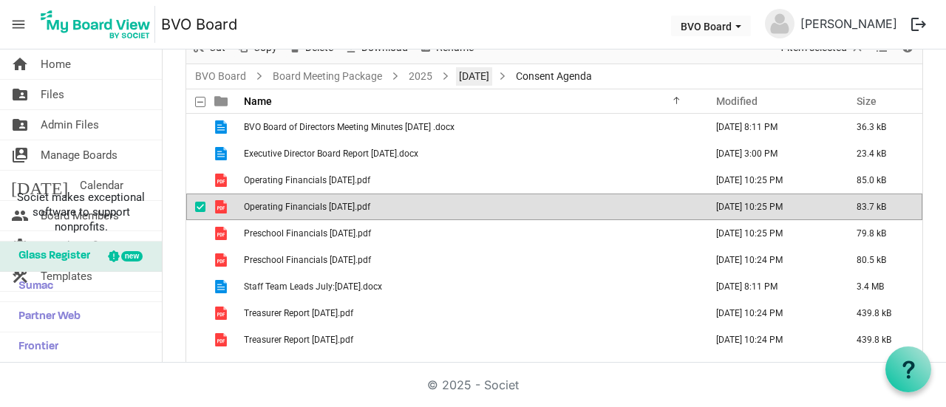 The image size is (946, 407). What do you see at coordinates (470, 287) in the screenshot?
I see `td: Staff Team Leads July:August 2025.docx is template cell column header Name` at bounding box center [470, 287].